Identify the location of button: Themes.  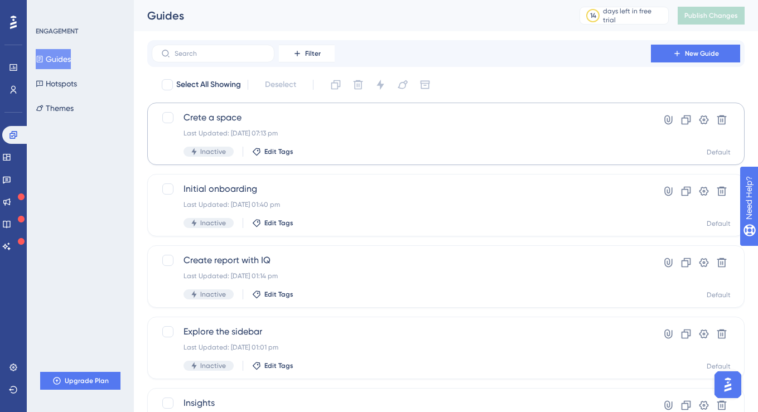
(55, 108).